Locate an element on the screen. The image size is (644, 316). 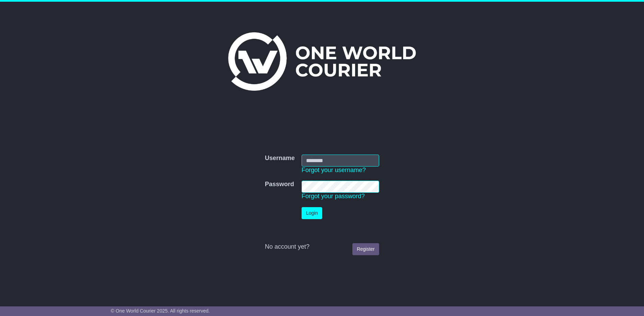
label: Username is located at coordinates (280, 158).